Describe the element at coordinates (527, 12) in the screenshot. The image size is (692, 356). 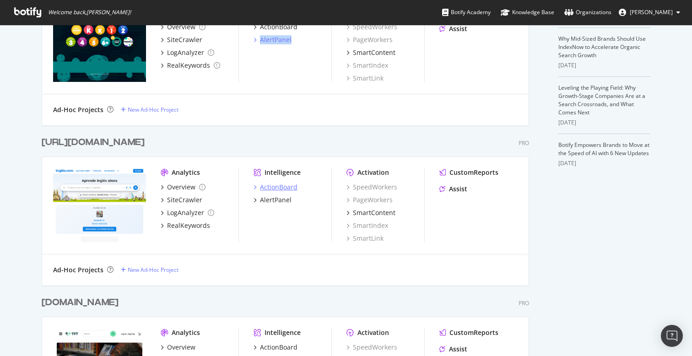
I see `div: Knowledge Base` at that location.